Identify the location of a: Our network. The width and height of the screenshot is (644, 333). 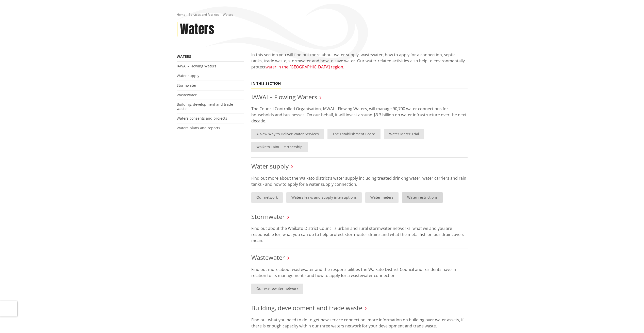
(267, 197).